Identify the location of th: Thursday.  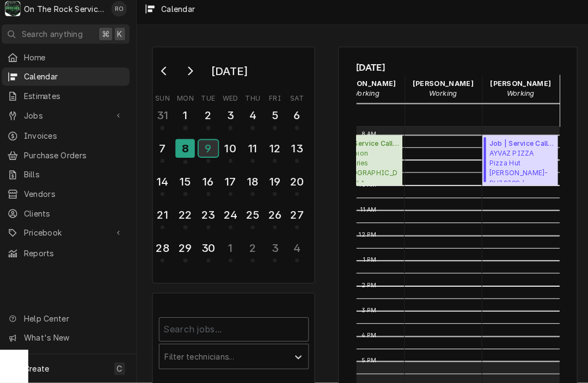
(254, 102).